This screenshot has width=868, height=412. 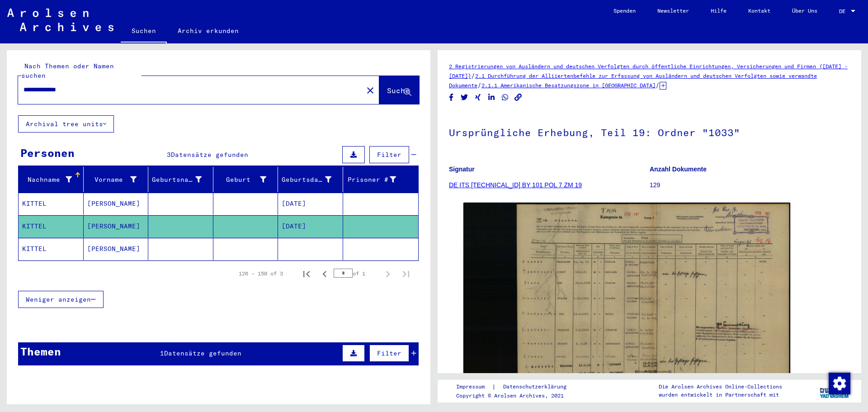 What do you see at coordinates (41, 351) in the screenshot?
I see `div: Themen` at bounding box center [41, 351].